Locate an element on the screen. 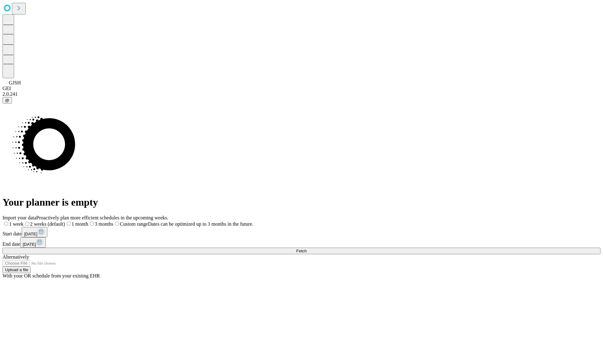 This screenshot has height=339, width=603. div: 2.0.241 is located at coordinates (301, 94).